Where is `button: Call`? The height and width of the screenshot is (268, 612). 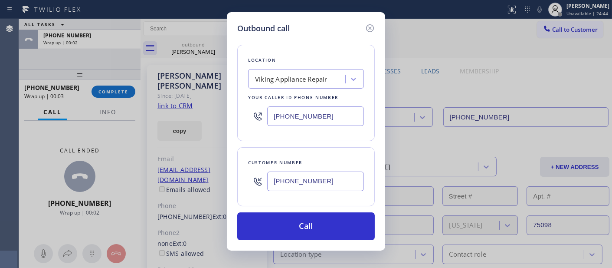 button: Call is located at coordinates (306, 226).